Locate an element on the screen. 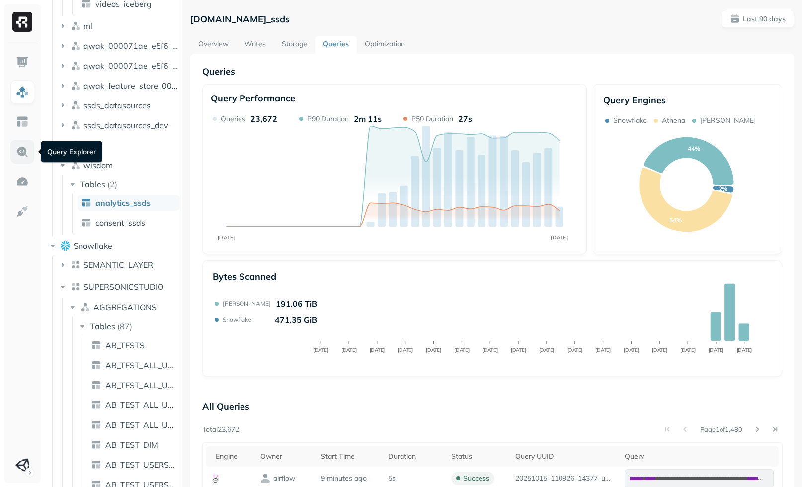 The height and width of the screenshot is (487, 802). text: 44% is located at coordinates (694, 148).